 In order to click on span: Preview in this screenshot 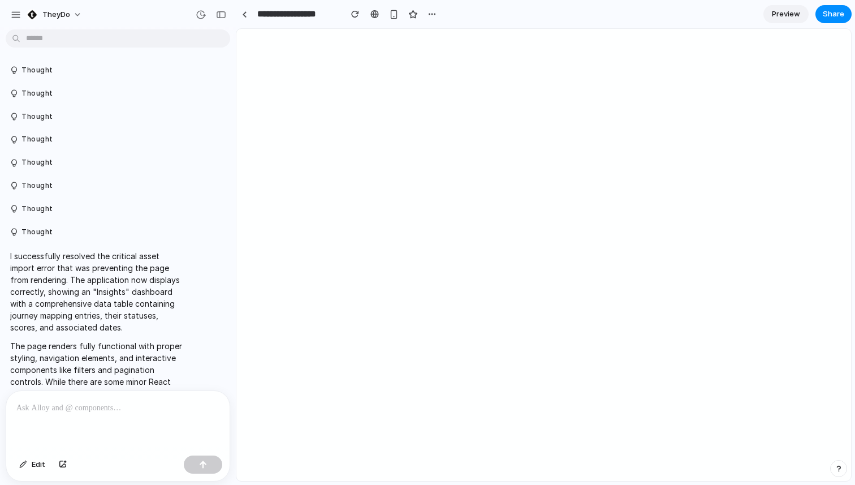, I will do `click(786, 14)`.